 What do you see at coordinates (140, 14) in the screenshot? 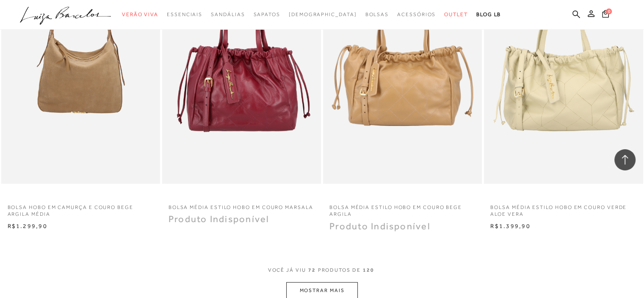
I see `span: Verão Viva` at bounding box center [140, 14].